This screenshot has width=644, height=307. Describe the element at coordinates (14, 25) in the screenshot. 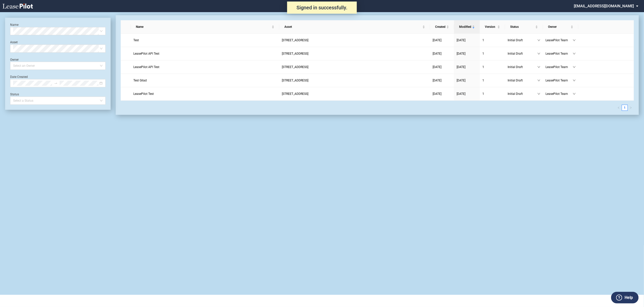

I see `label: Name` at that location.